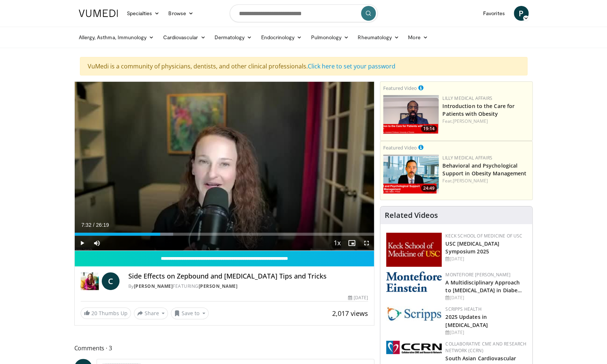 The height and width of the screenshot is (364, 607). I want to click on div: Progress Bar, so click(225, 234).